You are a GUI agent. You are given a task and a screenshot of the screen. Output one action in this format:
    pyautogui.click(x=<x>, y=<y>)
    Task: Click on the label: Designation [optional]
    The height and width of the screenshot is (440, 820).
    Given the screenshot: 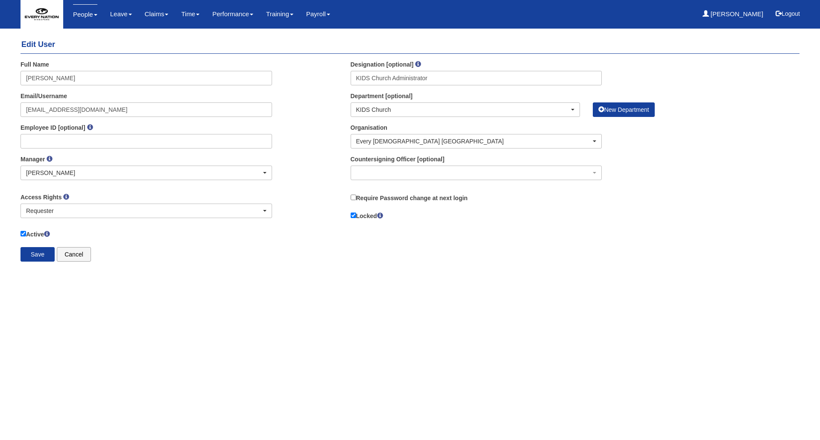 What is the action you would take?
    pyautogui.click(x=382, y=64)
    